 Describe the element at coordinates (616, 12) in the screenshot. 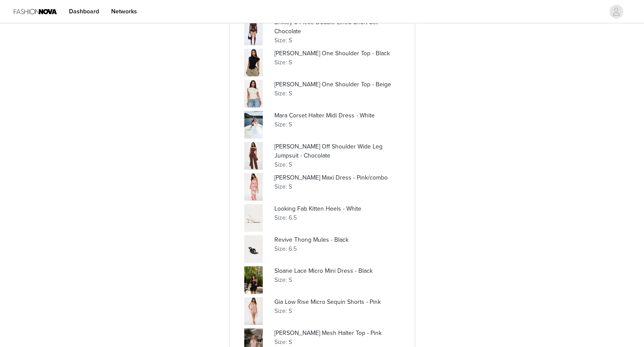

I see `div: avatar` at that location.